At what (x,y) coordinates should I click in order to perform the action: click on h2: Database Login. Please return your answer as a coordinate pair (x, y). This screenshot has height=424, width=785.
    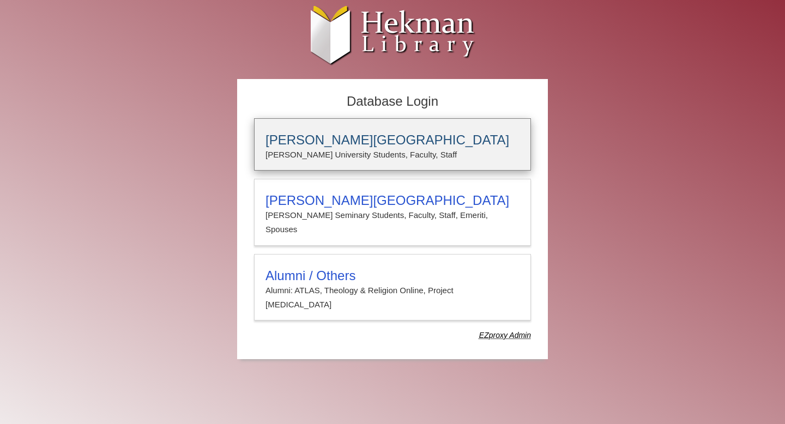
    Looking at the image, I should click on (393, 101).